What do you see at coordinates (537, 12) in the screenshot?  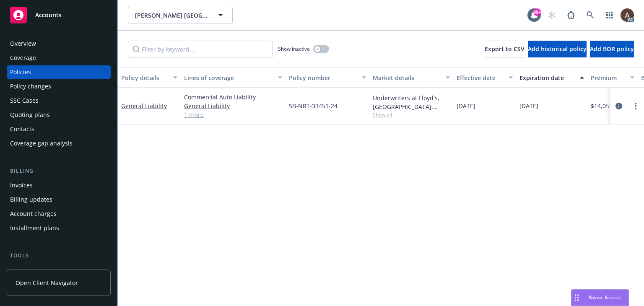 I see `div: 99+` at bounding box center [537, 12].